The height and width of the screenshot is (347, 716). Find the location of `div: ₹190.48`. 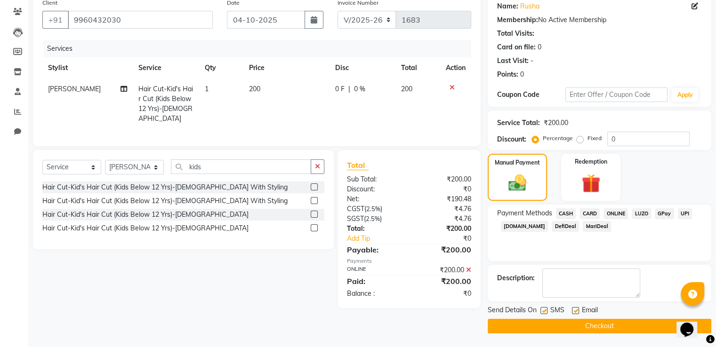

div: ₹190.48 is located at coordinates (443, 199).